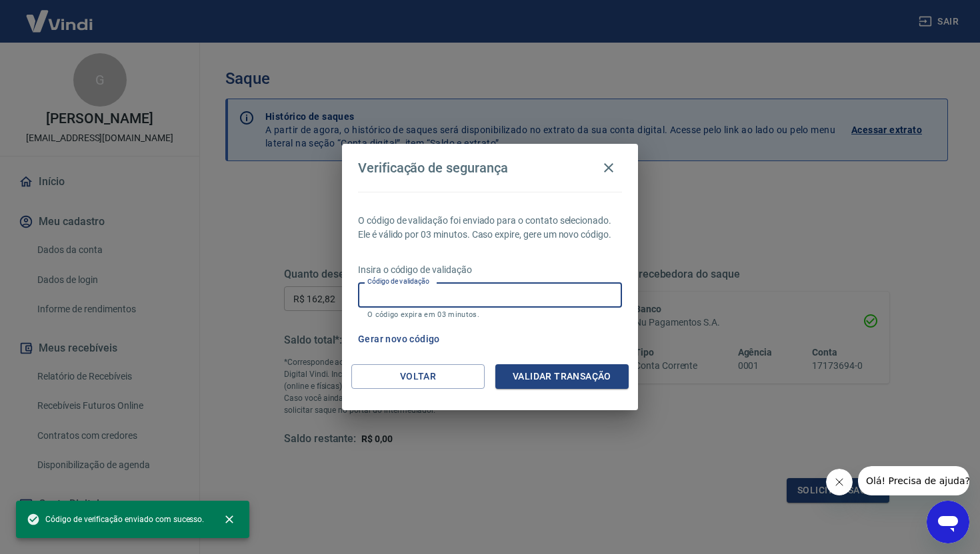 This screenshot has height=554, width=980. What do you see at coordinates (418, 377) in the screenshot?
I see `button: Voltar` at bounding box center [418, 377].